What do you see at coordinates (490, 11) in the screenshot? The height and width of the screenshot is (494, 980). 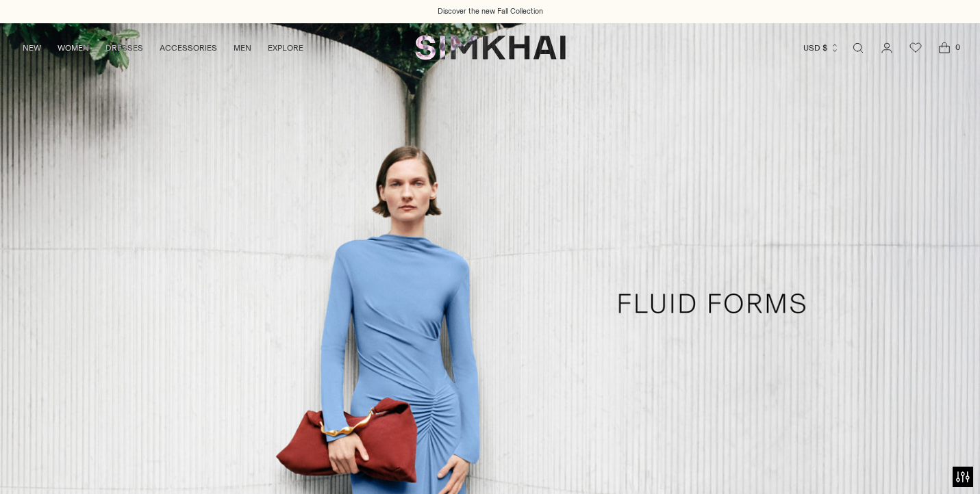 I see `h3: Discover the new Fall Collection` at bounding box center [490, 11].